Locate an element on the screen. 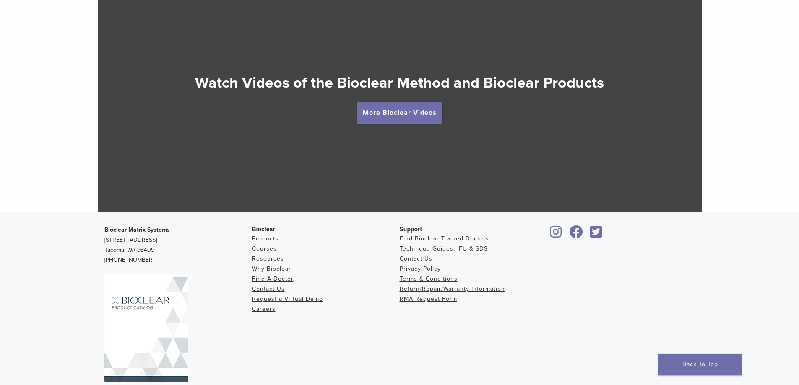 The image size is (799, 385). span: Bioclear is located at coordinates (263, 229).